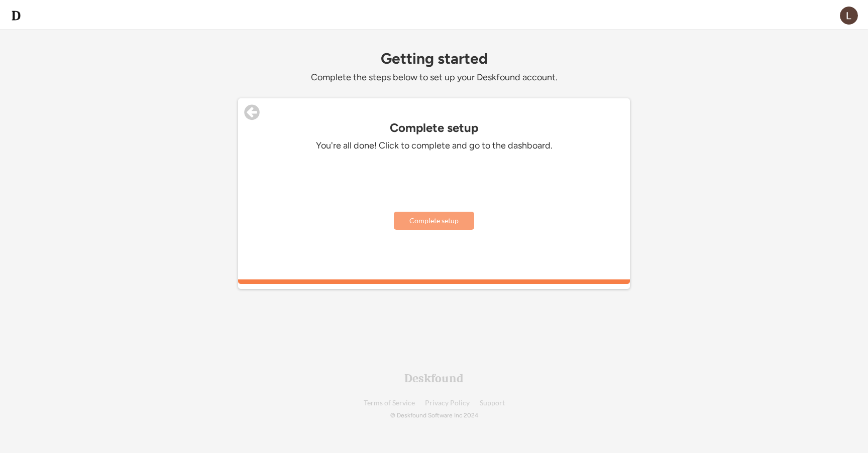  What do you see at coordinates (16, 16) in the screenshot?
I see `img: d-whitebg.png` at bounding box center [16, 16].